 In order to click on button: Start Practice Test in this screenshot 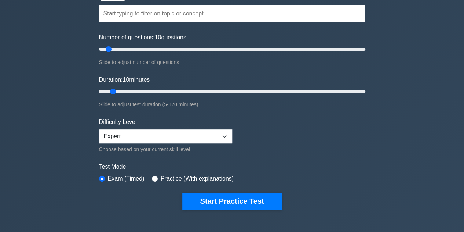, I will do `click(232, 201)`.